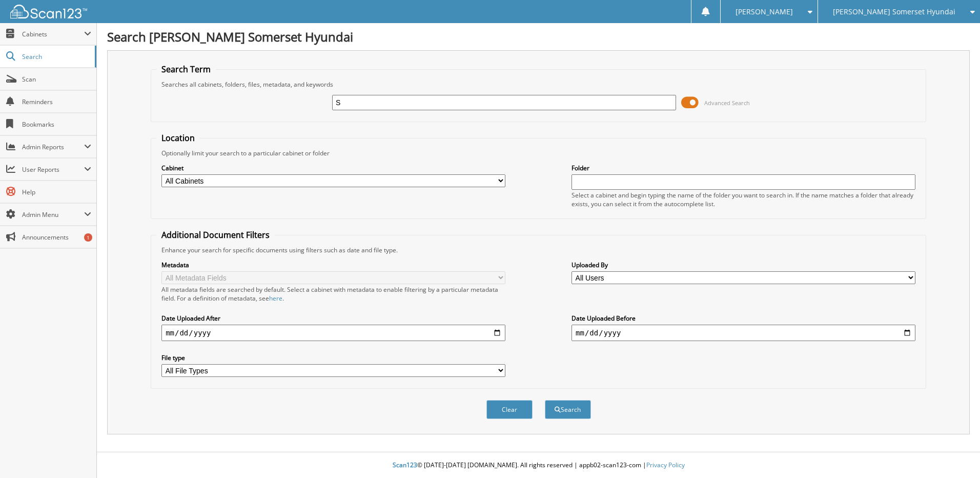 The height and width of the screenshot is (478, 980). What do you see at coordinates (88, 237) in the screenshot?
I see `div: 1` at bounding box center [88, 237].